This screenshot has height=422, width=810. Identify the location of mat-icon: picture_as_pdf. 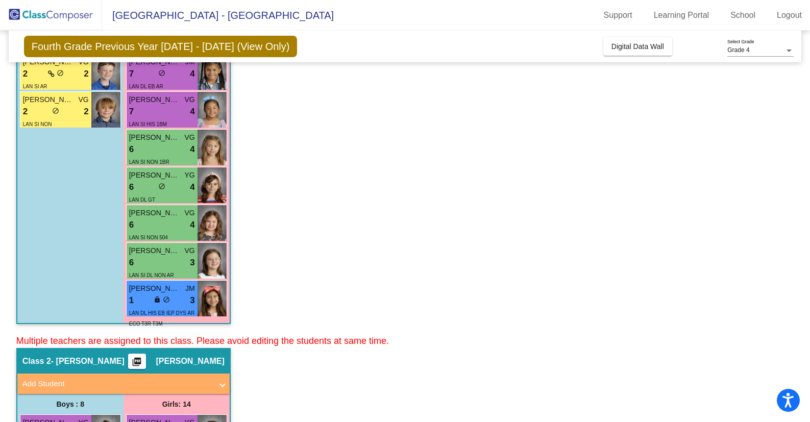
(137, 364).